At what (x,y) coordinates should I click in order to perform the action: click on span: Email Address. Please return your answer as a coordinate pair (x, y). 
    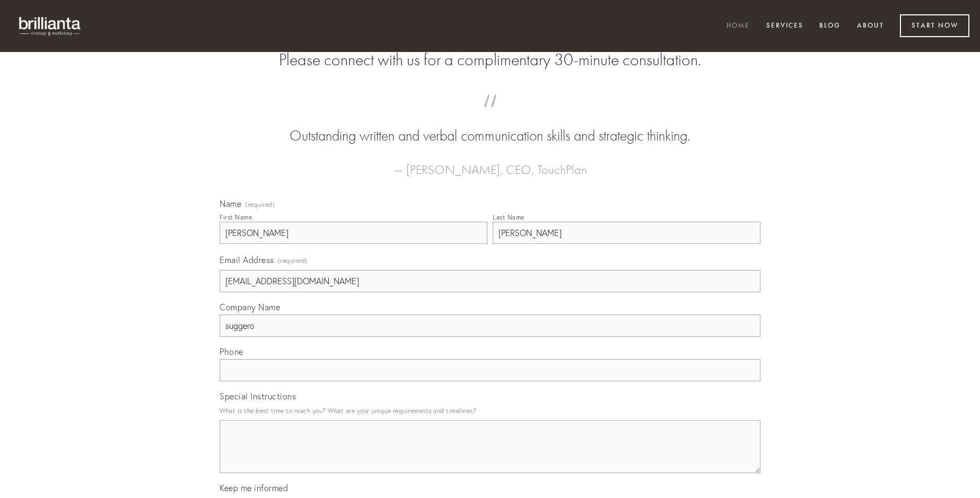
    Looking at the image, I should click on (246, 260).